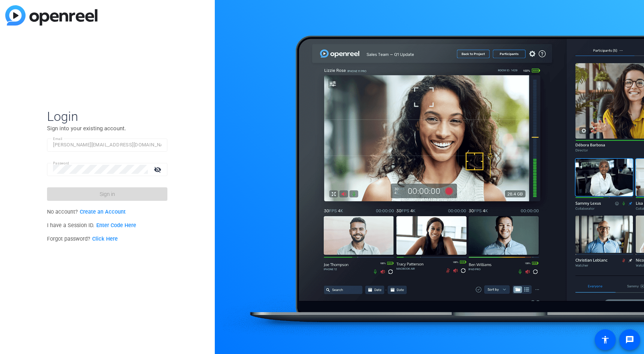  I want to click on img: blue-gradient.svg, so click(51, 15).